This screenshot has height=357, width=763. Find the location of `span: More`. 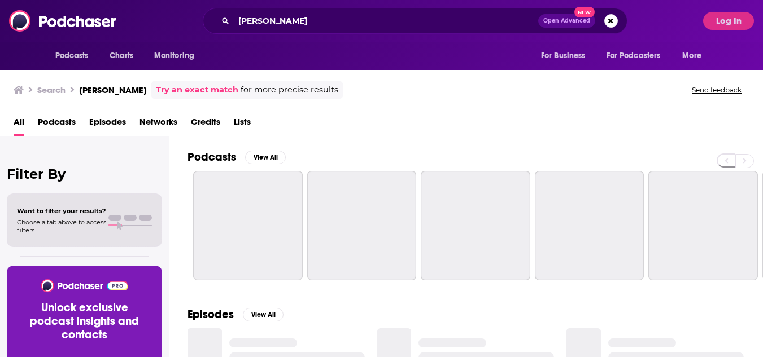

span: More is located at coordinates (692, 56).